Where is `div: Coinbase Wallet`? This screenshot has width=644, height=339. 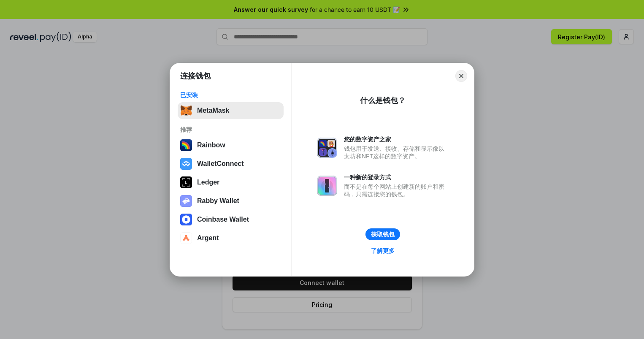 div: Coinbase Wallet is located at coordinates (223, 220).